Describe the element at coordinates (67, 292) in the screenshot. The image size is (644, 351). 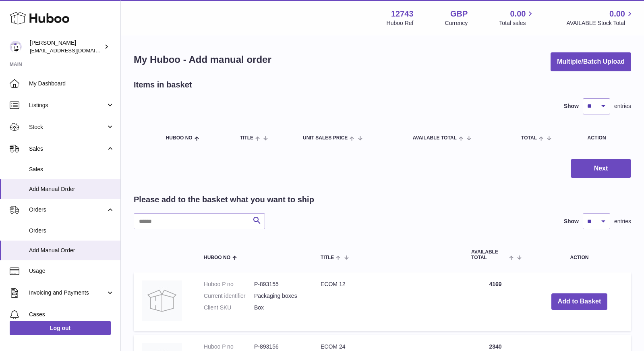
I see `span: Invoicing and Payments` at that location.